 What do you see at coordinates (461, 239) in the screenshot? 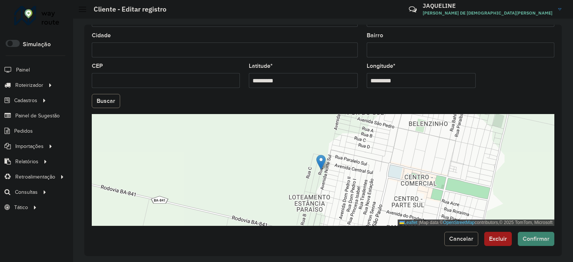
I see `button: Cancelar` at bounding box center [461, 239].